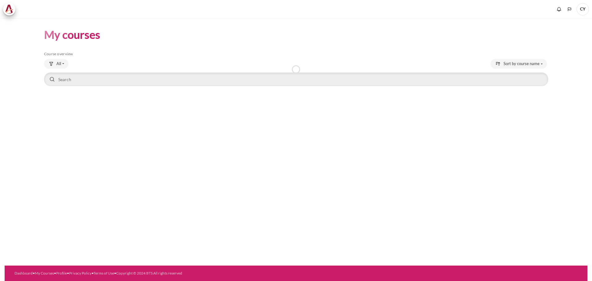  I want to click on a: Profile, so click(61, 273).